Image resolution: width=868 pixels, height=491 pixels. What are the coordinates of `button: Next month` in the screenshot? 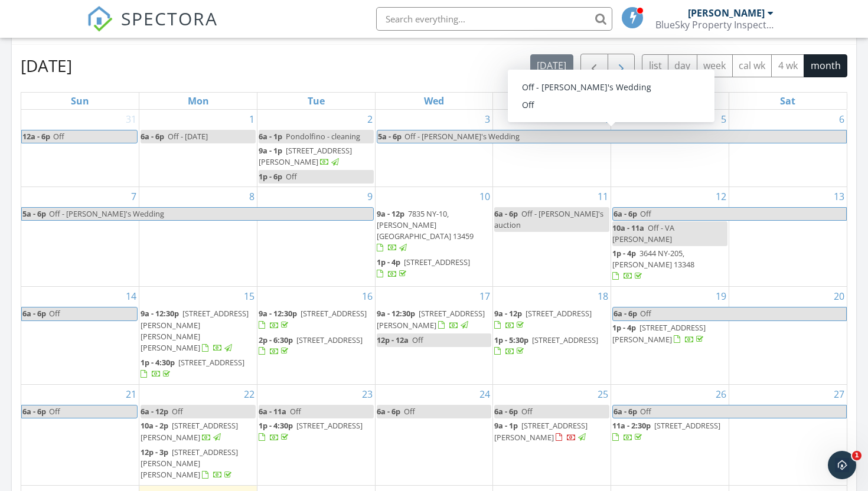 It's located at (621, 65).